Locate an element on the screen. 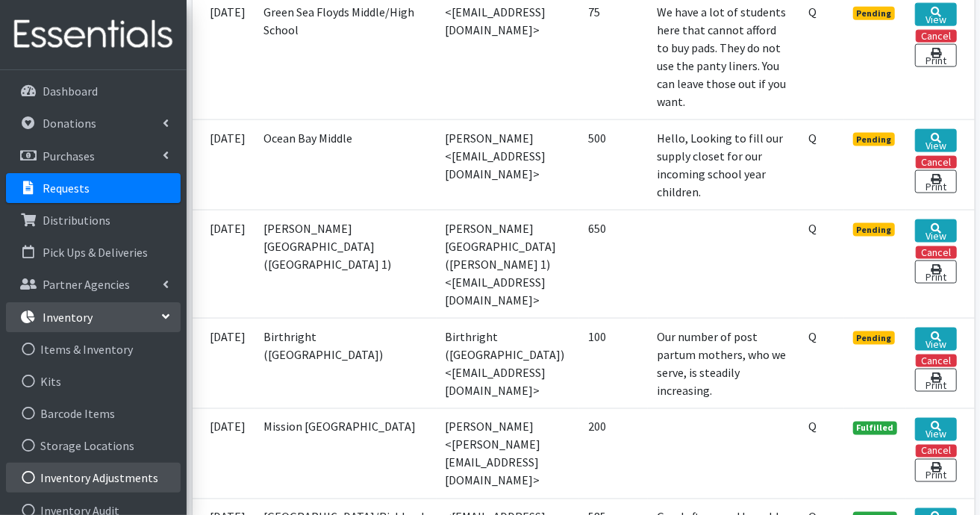  td: 650 is located at coordinates (614, 263).